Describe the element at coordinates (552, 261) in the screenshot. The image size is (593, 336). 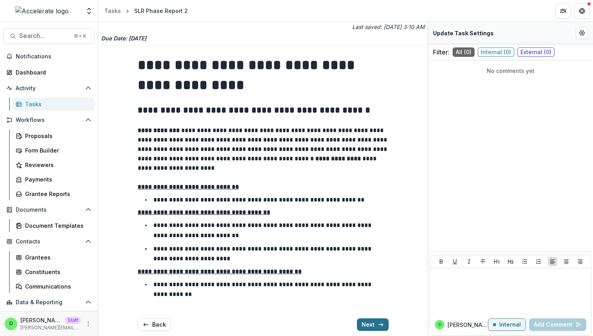
I see `button: Align Left` at that location.